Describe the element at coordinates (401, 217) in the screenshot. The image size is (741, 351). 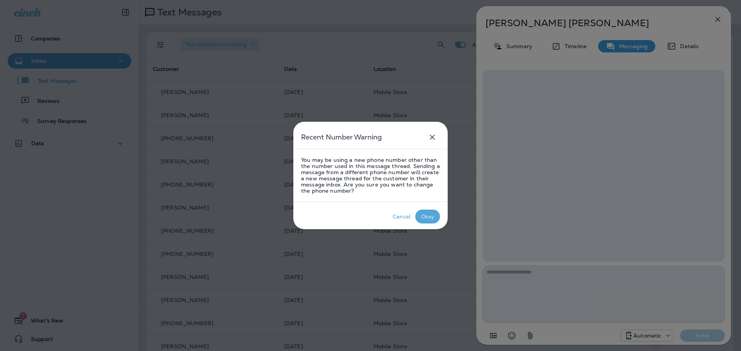
I see `div: Cancel` at that location.